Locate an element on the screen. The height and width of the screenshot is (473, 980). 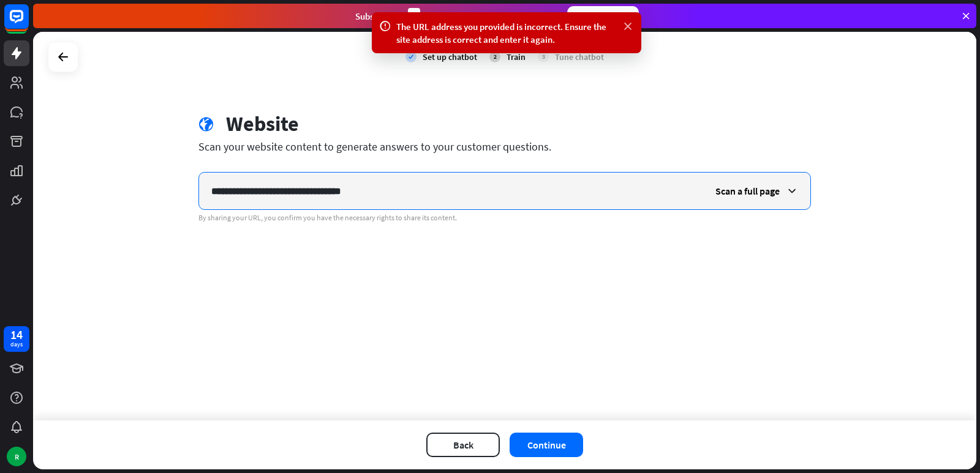
div: Tune chatbot is located at coordinates (579, 57).